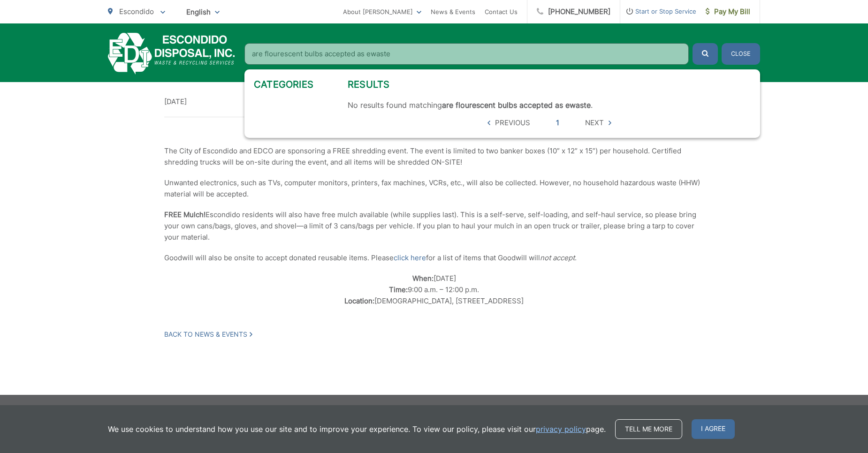 This screenshot has height=453, width=868. Describe the element at coordinates (512, 123) in the screenshot. I see `span: Previous` at that location.